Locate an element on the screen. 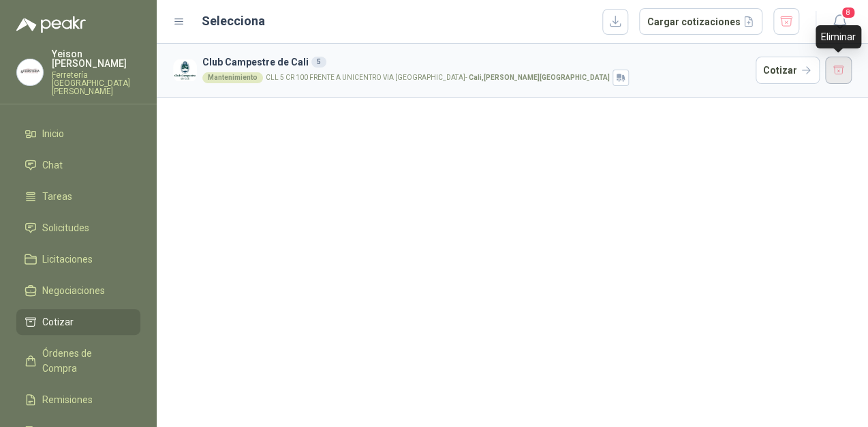  span: Inicio is located at coordinates (53, 134).